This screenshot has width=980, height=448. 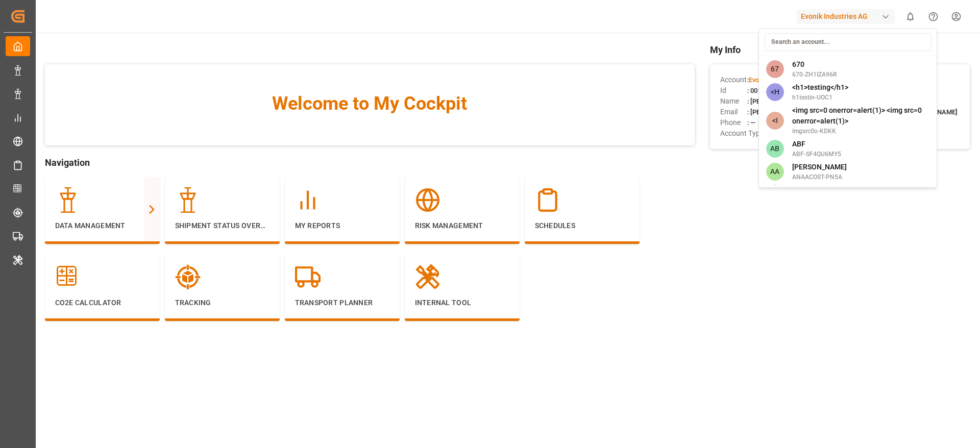 What do you see at coordinates (819, 177) in the screenshot?
I see `span: ANAACOST-PN5A` at bounding box center [819, 177].